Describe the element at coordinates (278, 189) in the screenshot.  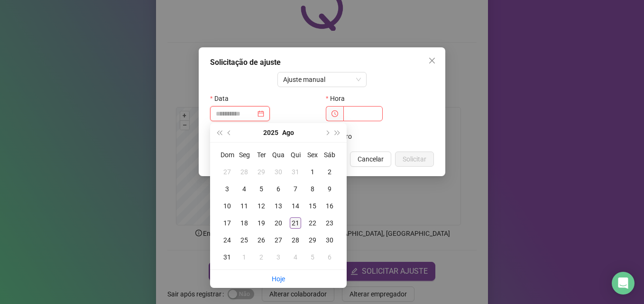
I see `td: 2025-08-06` at that location.